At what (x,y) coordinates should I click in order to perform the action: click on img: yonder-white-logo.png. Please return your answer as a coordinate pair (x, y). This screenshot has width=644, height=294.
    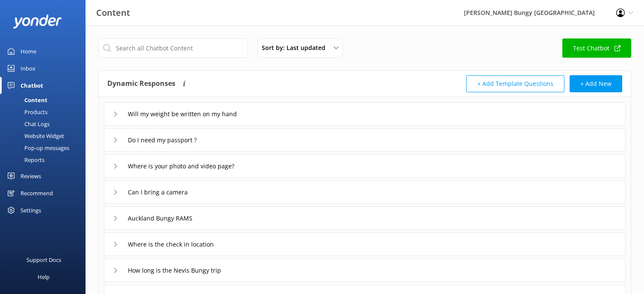
    Looking at the image, I should click on (37, 22).